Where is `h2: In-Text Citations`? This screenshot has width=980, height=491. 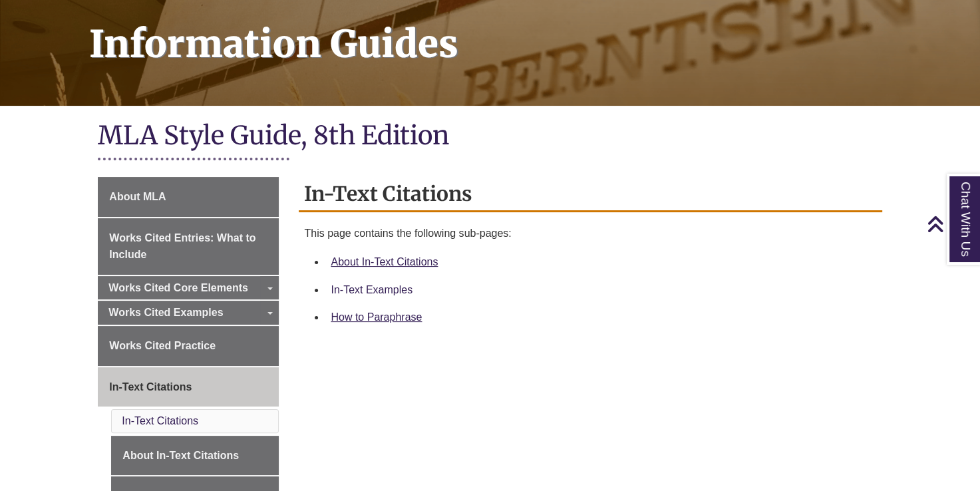 h2: In-Text Citations is located at coordinates (590, 194).